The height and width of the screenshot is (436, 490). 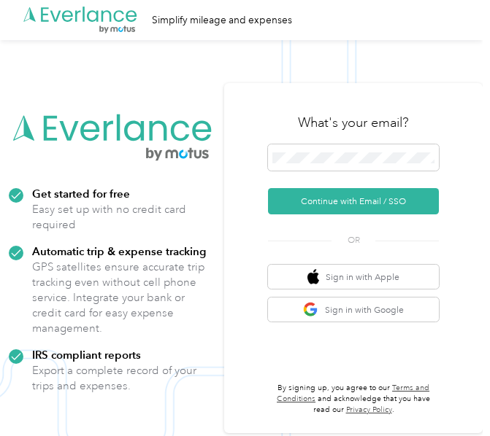 What do you see at coordinates (353, 241) in the screenshot?
I see `span: OR` at bounding box center [353, 241].